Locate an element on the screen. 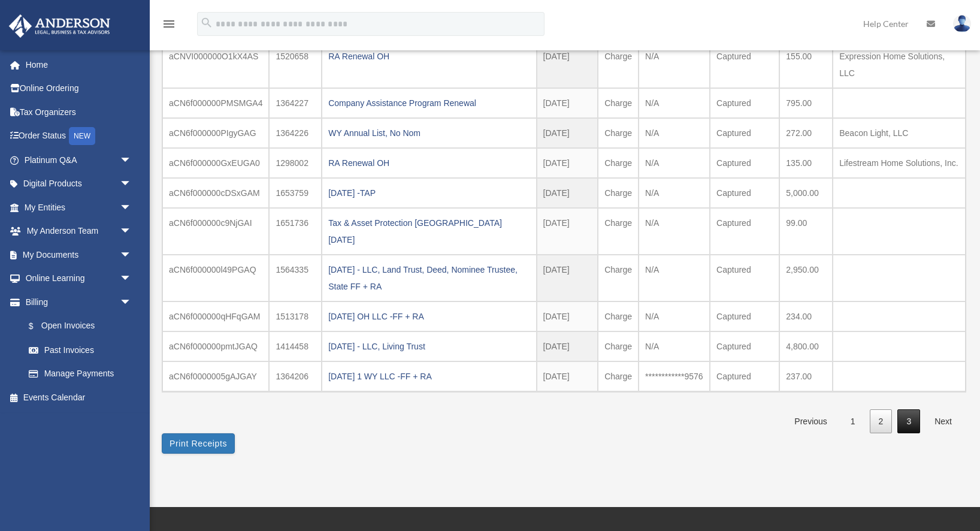 The image size is (980, 531). td: aCN6f000000PIgyGAG is located at coordinates (216, 133).